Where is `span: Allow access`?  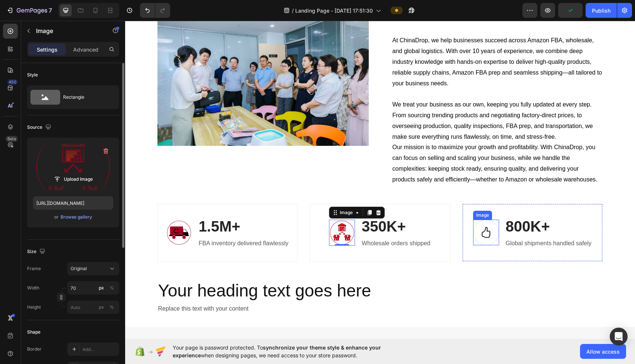
span: Allow access is located at coordinates (603, 351).